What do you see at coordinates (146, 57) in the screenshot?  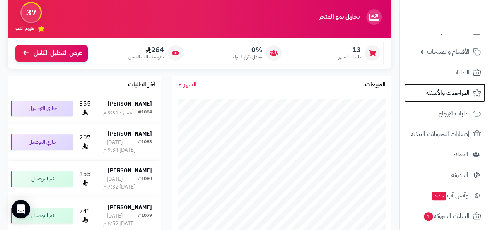 I see `span: متوسط طلب العميل` at bounding box center [146, 57].